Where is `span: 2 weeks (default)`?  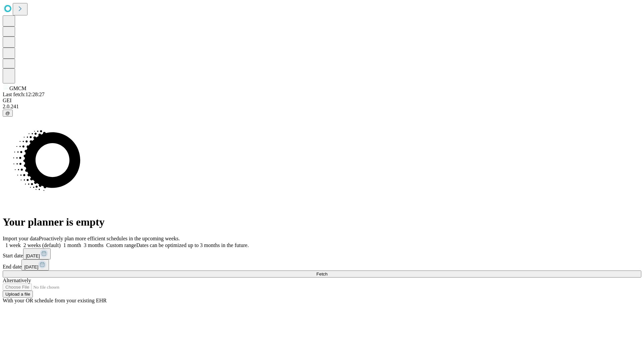
span: 2 weeks (default) is located at coordinates (42, 245).